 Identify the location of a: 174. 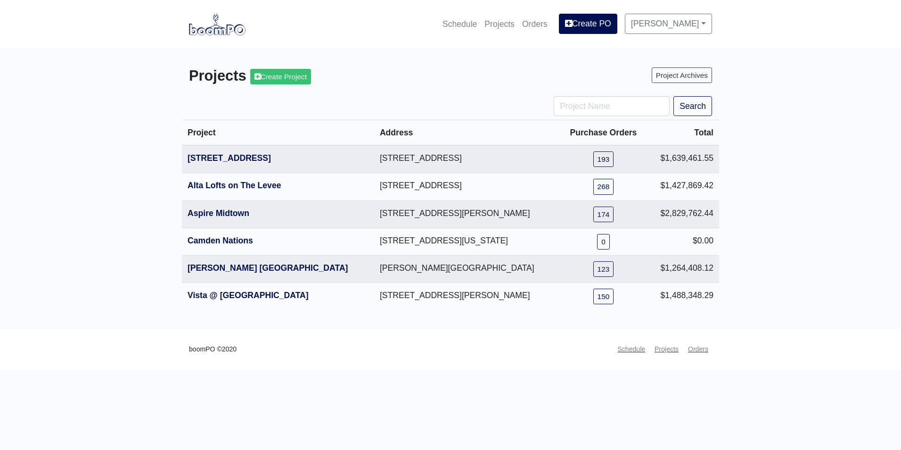
(604, 214).